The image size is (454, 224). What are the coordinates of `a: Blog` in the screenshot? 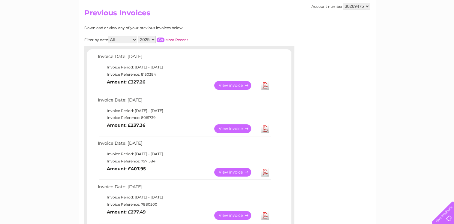 It's located at (406, 28).